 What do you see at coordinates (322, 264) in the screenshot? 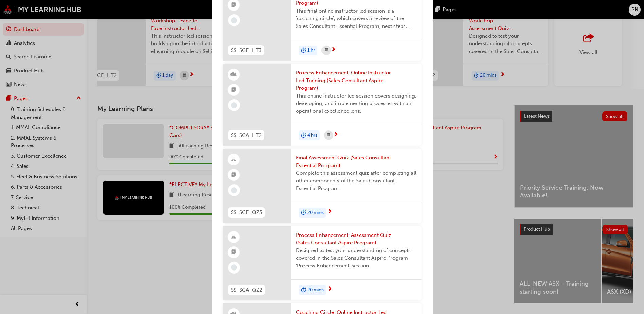
I see `a: SS_SCA_QZ2Process Enhancement: Assessment Quiz (Sales Consultant Aspire Program)Designed to test ...` at bounding box center [322, 264].